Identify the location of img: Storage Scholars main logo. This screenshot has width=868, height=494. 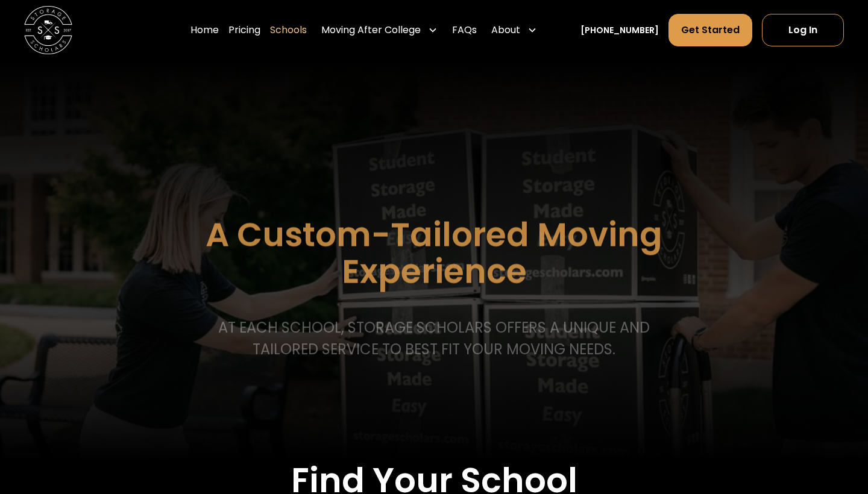
(48, 30).